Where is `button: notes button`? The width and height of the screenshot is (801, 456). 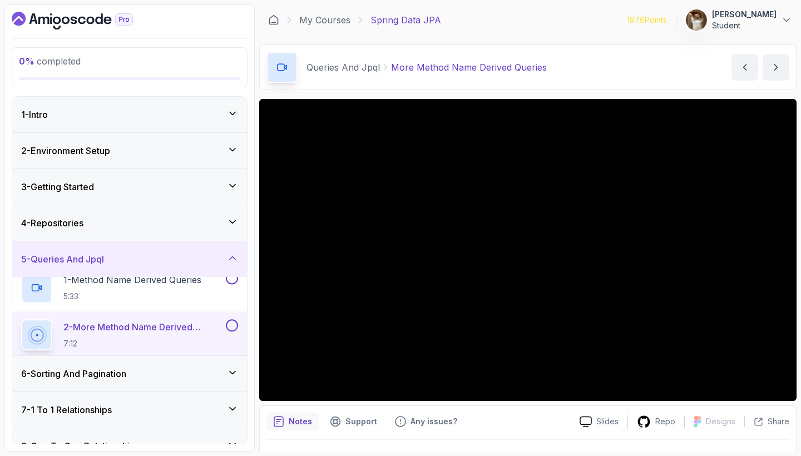
button: notes button is located at coordinates (292, 421).